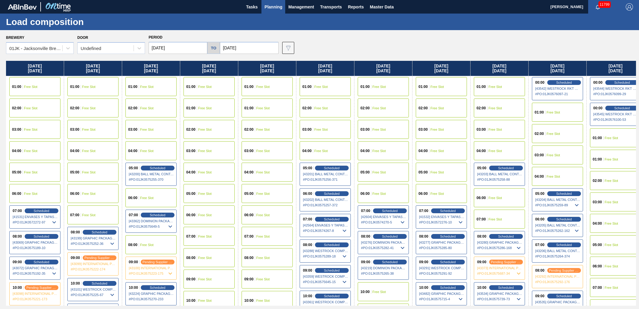 The height and width of the screenshot is (309, 639). Describe the element at coordinates (35, 217) in the screenshot. I see `span: [41531] ENVASES Y TAPAS MODELO S A DE - 0008257397` at that location.